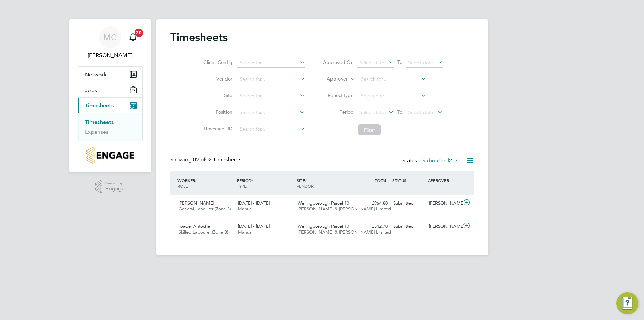 Image resolution: width=644 pixels, height=320 pixels. Describe the element at coordinates (110, 75) in the screenshot. I see `button: Network` at that location.